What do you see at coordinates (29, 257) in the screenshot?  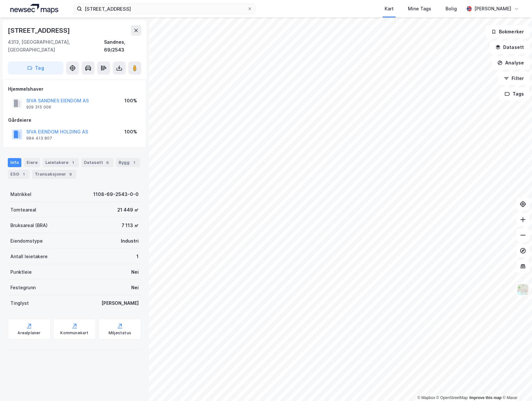 I see `div: Antall leietakere` at bounding box center [29, 257].